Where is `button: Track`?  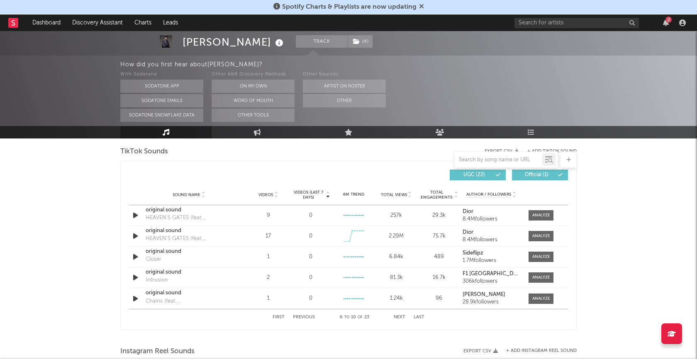
button: Track is located at coordinates (322, 41).